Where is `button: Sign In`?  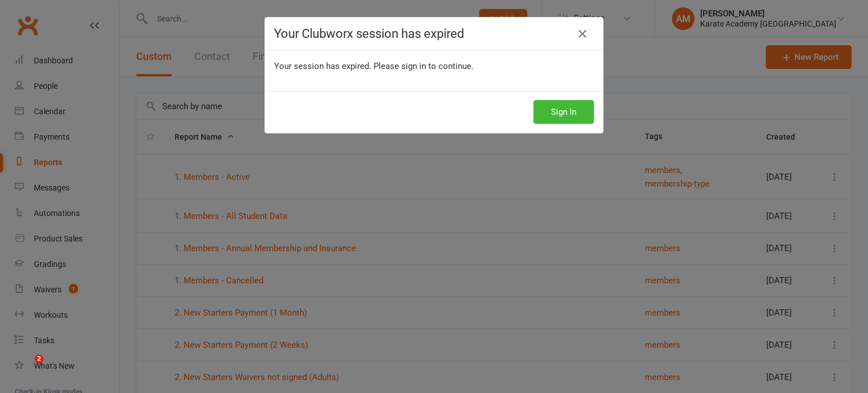
button: Sign In is located at coordinates (564, 112).